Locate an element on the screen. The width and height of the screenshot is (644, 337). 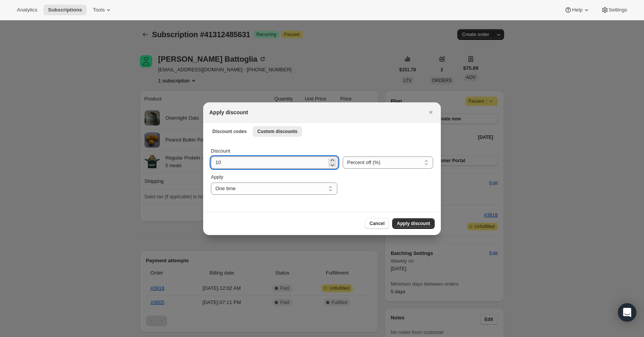
span: Settings is located at coordinates (618, 10).